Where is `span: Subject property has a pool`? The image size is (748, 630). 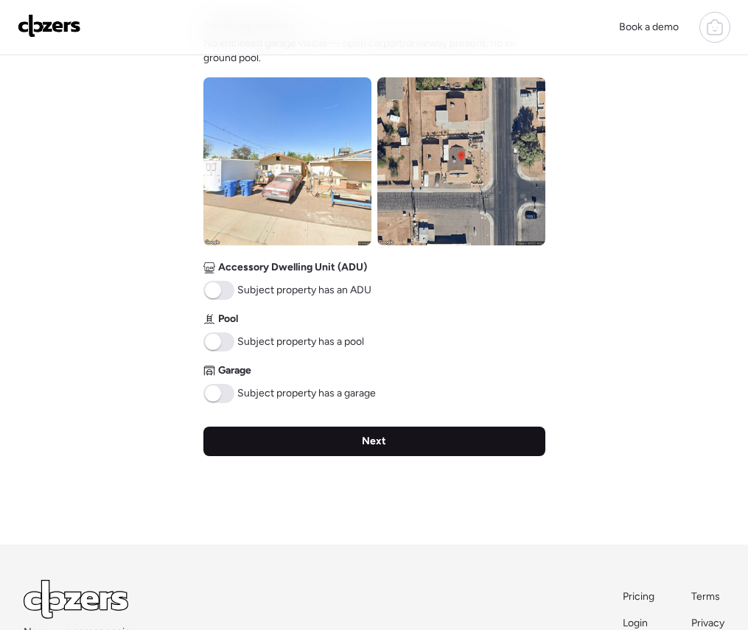 span: Subject property has a pool is located at coordinates (301, 342).